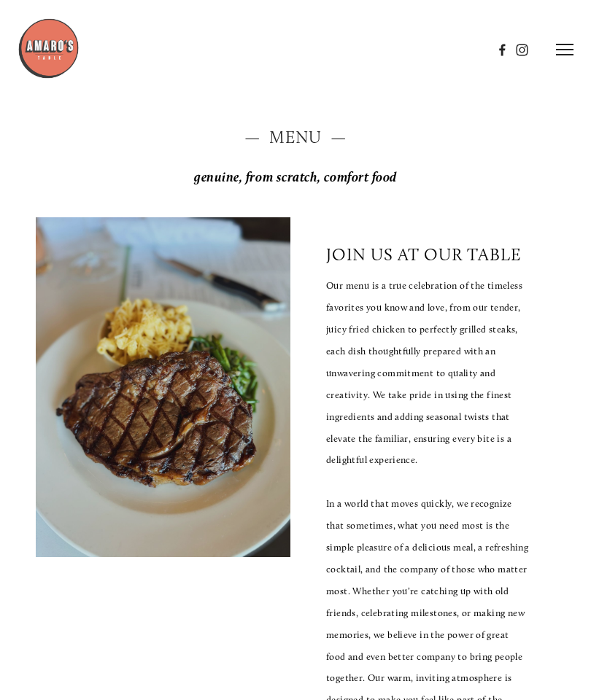 The width and height of the screenshot is (591, 700). I want to click on em: genuine, from scratch, comfort food, so click(296, 177).